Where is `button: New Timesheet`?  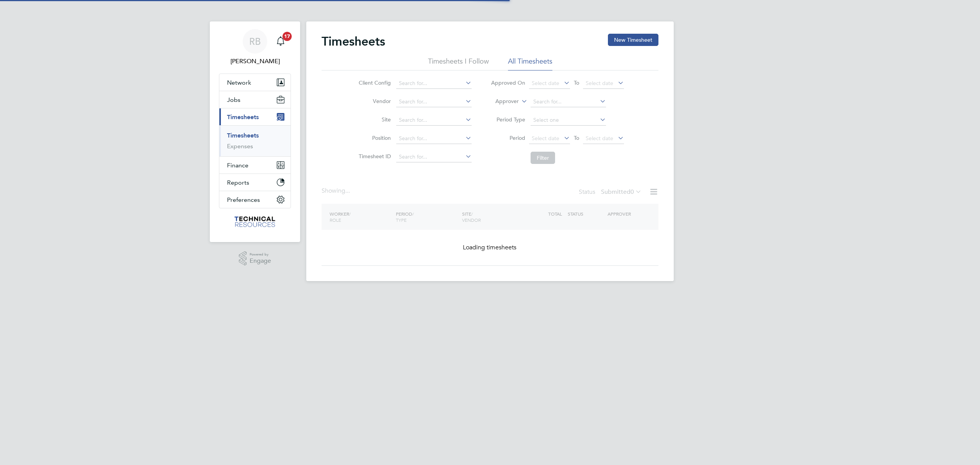 button: New Timesheet is located at coordinates (633, 40).